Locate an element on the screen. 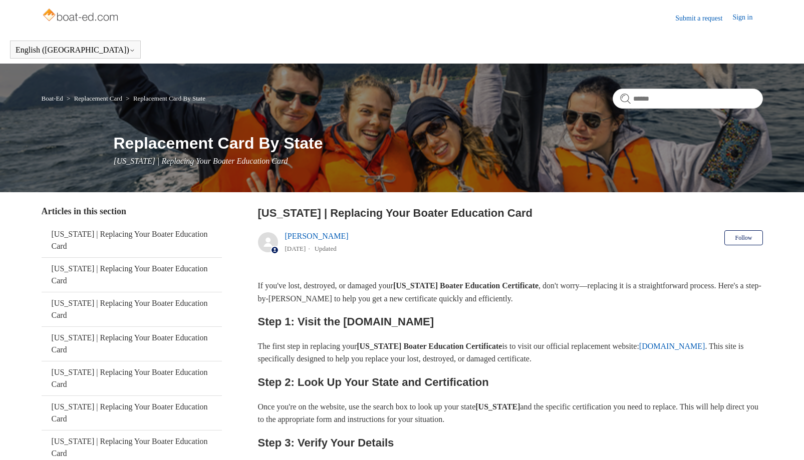 Image resolution: width=804 pixels, height=460 pixels. li: Replacement Card is located at coordinates (94, 98).